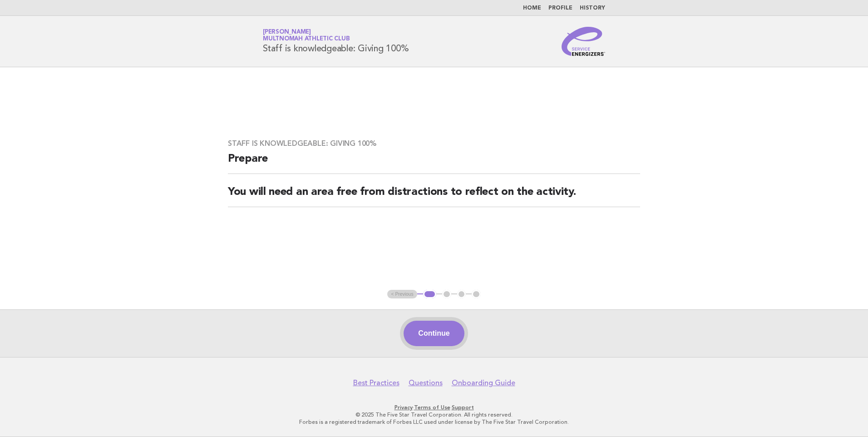 The width and height of the screenshot is (868, 437). What do you see at coordinates (434, 162) in the screenshot?
I see `h2: Prepare` at bounding box center [434, 162].